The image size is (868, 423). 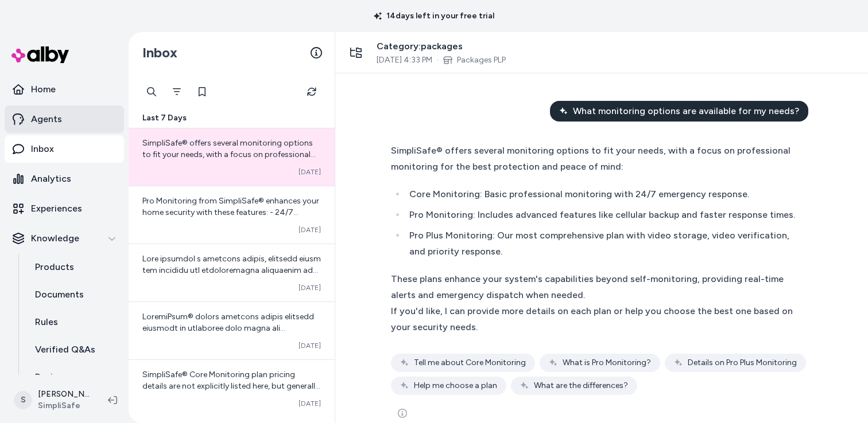 I want to click on li: Core Monitoring: Basic professional monitoring with 24/7 emergency response., so click(x=603, y=195).